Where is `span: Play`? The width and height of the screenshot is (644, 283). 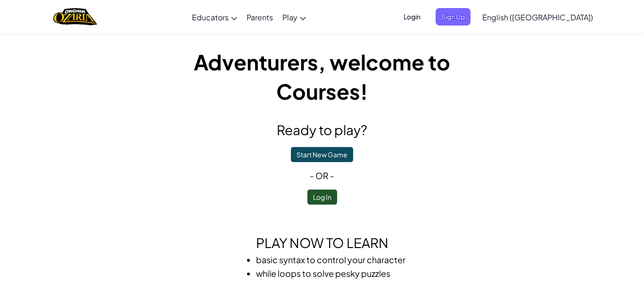 span: Play is located at coordinates (290, 17).